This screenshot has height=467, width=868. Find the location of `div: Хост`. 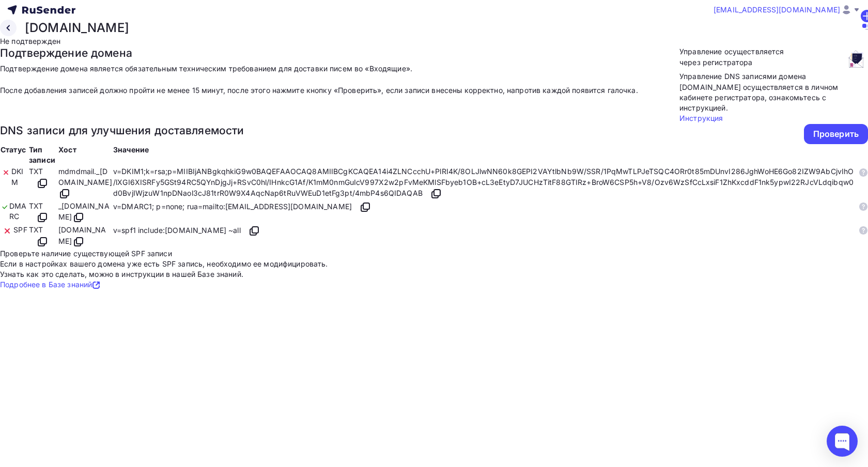

div: Хост is located at coordinates (85, 150).